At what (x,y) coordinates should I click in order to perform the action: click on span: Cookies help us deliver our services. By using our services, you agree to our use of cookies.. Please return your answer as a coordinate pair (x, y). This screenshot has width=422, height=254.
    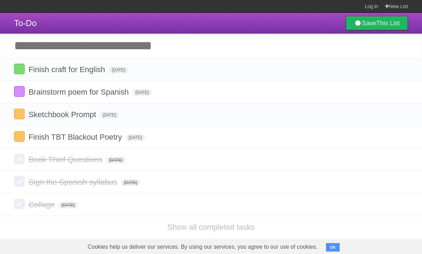
    Looking at the image, I should click on (202, 247).